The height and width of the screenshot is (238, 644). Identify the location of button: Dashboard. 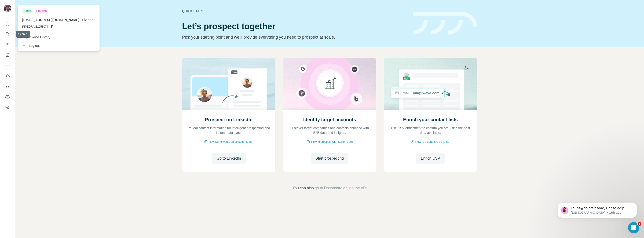
(8, 97).